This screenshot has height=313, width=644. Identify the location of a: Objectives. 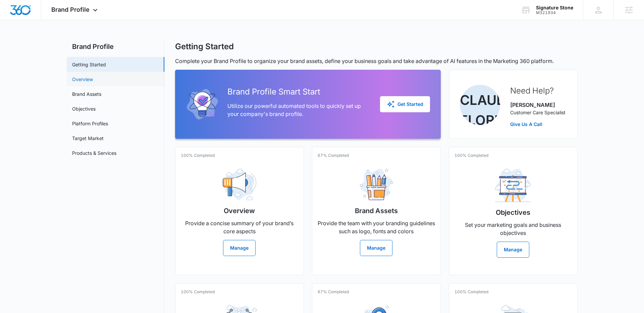
(84, 109).